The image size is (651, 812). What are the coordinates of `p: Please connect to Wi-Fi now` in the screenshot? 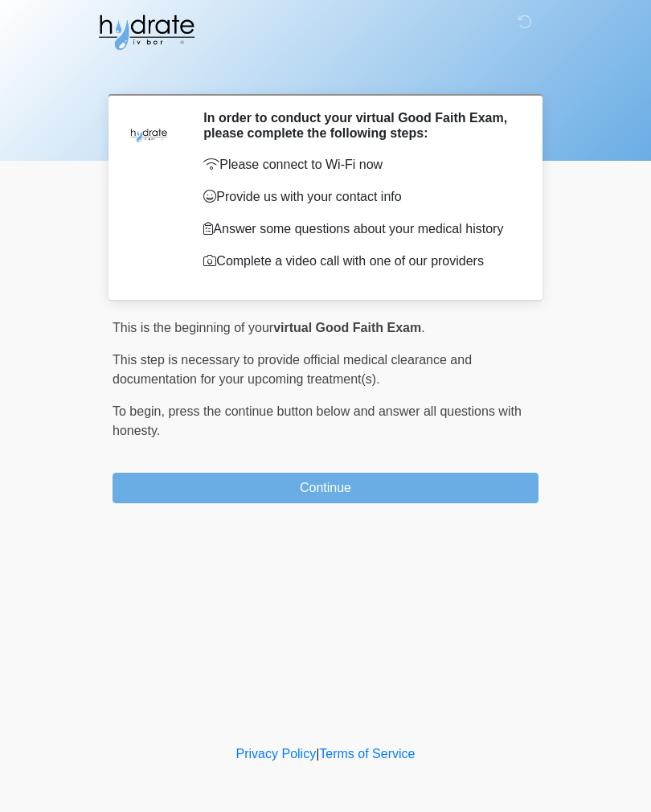 It's located at (358, 165).